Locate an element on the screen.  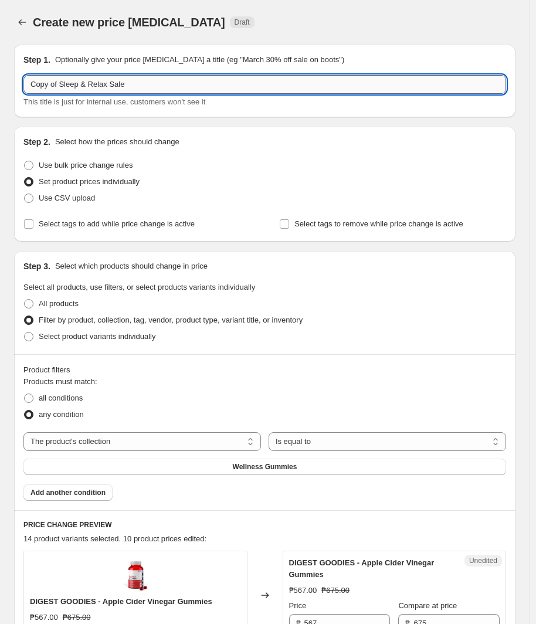
span: all conditions is located at coordinates (60, 398).